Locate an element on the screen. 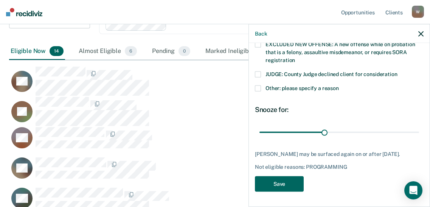 The height and width of the screenshot is (207, 430). div: Almost Eligible is located at coordinates (108, 51).